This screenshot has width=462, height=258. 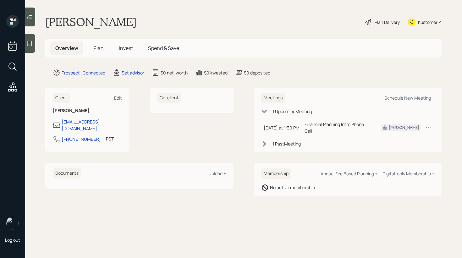 I want to click on div: Prospect · Connected, so click(x=83, y=73).